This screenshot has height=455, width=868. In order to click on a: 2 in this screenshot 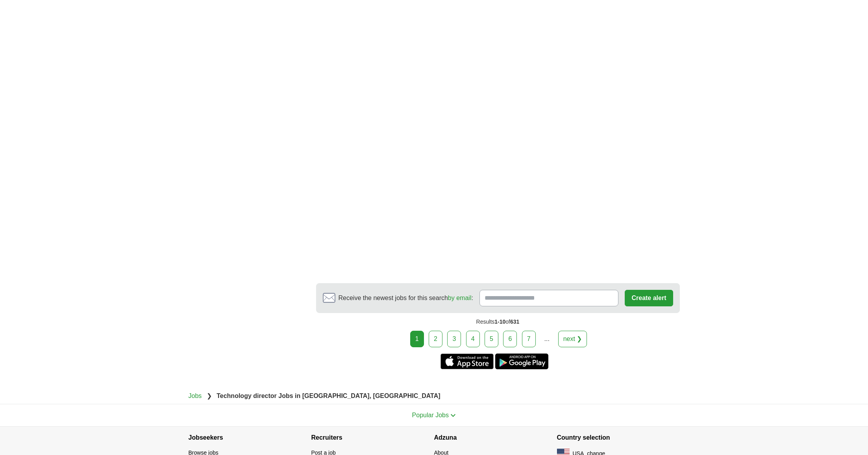, I will do `click(435, 339)`.